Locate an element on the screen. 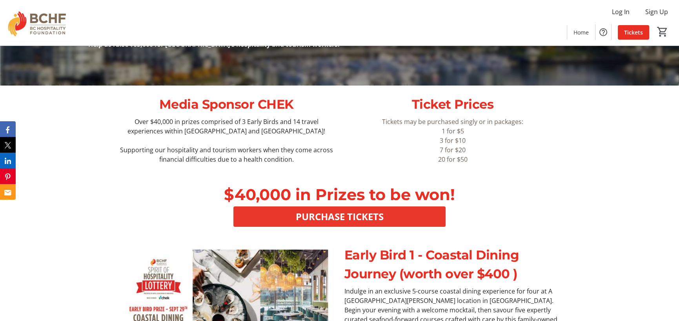 The height and width of the screenshot is (321, 679). button: PURCHASE TICKETS is located at coordinates (339, 216).